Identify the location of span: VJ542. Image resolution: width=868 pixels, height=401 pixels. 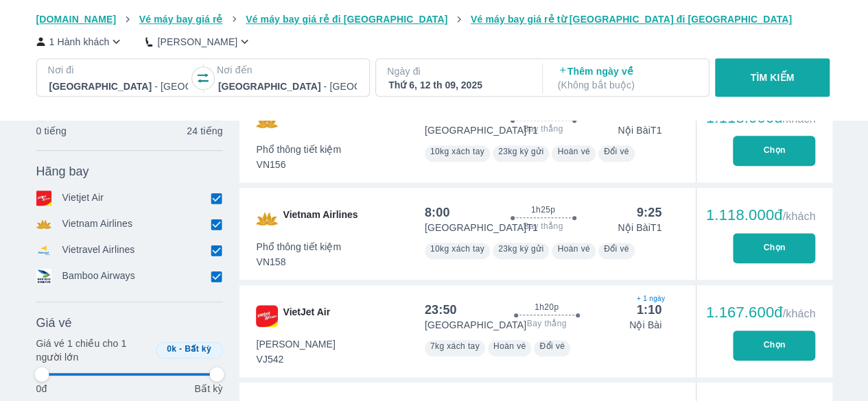
(296, 359).